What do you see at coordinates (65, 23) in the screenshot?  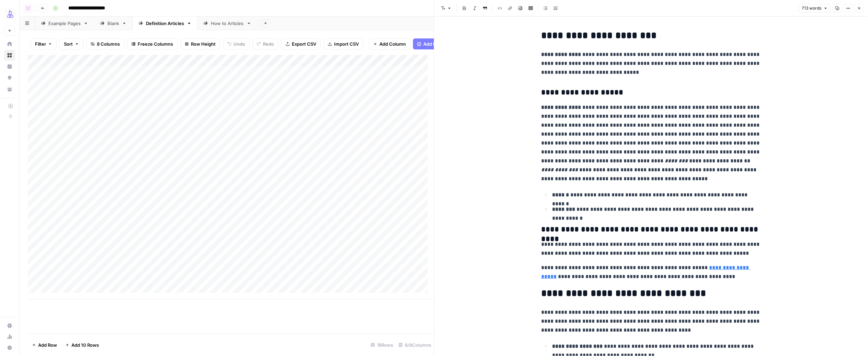 I see `div: Example Pages` at bounding box center [65, 23].